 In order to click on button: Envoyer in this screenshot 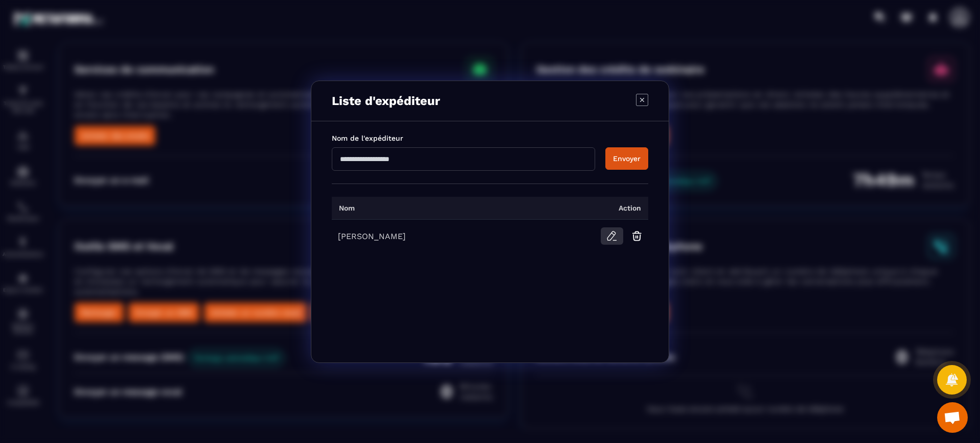, I will do `click(627, 158)`.